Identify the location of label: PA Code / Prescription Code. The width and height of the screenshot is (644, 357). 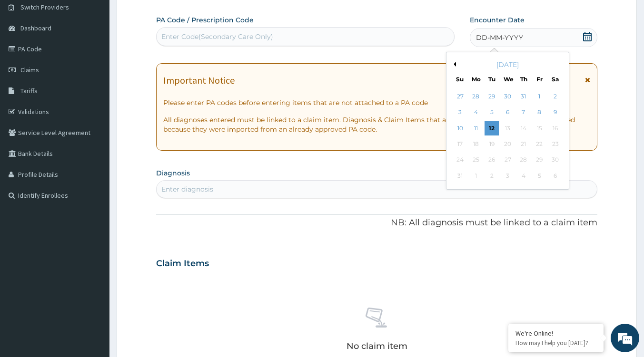
(205, 20).